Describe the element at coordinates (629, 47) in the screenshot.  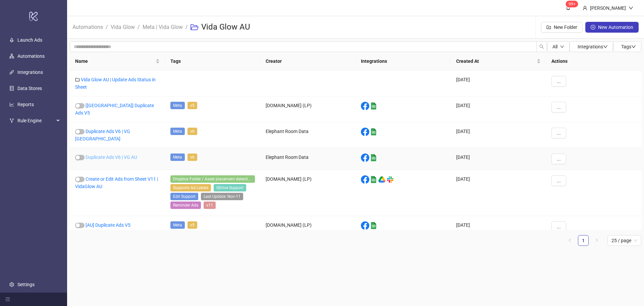
I see `span: Tags` at that location.